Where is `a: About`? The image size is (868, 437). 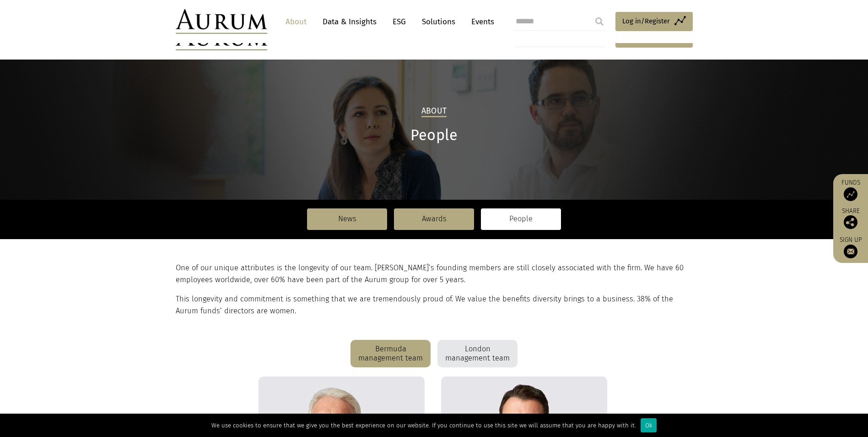
a: About is located at coordinates (296, 21).